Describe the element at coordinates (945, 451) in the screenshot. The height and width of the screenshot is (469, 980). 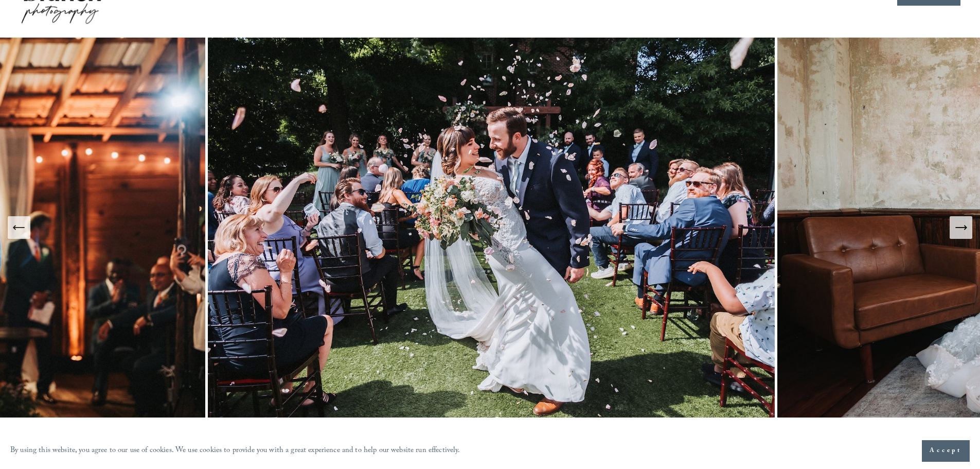
I see `button: Accept` at that location.